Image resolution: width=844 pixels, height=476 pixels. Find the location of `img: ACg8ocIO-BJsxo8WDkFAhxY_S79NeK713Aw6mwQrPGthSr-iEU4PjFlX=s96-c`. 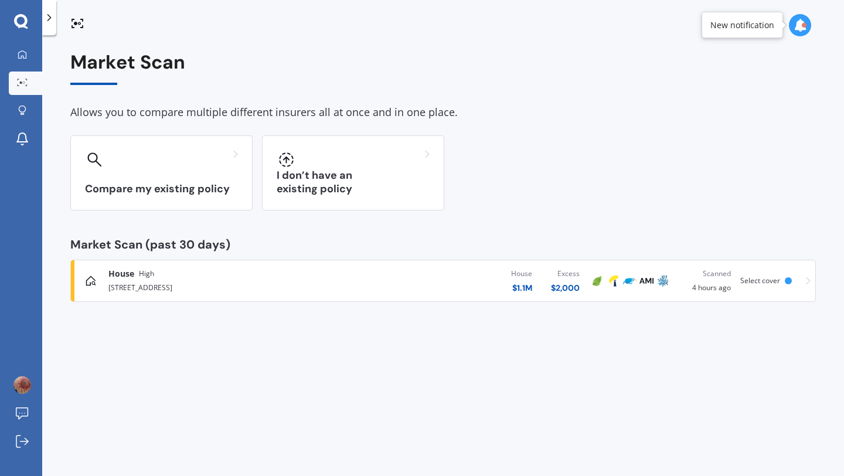

img: ACg8ocIO-BJsxo8WDkFAhxY_S79NeK713Aw6mwQrPGthSr-iEU4PjFlX=s96-c is located at coordinates (22, 385).